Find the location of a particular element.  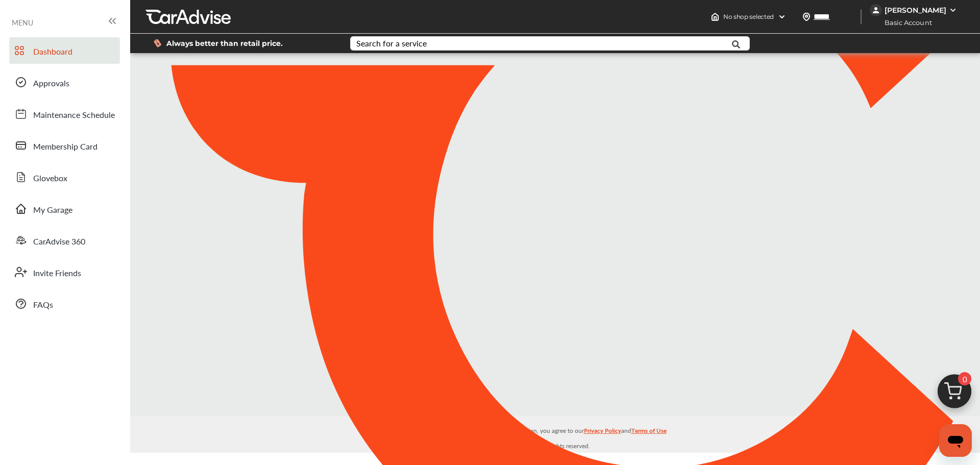

span: MENU is located at coordinates (22, 22).